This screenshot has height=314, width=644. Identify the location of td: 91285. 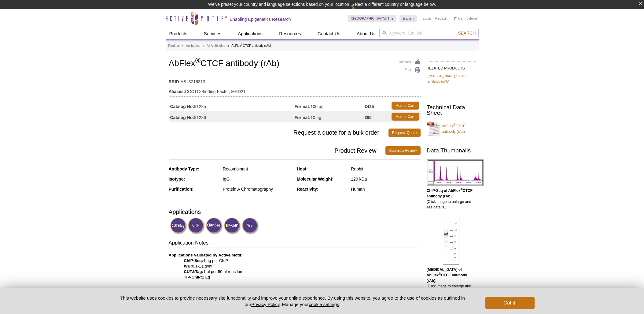
(232, 106).